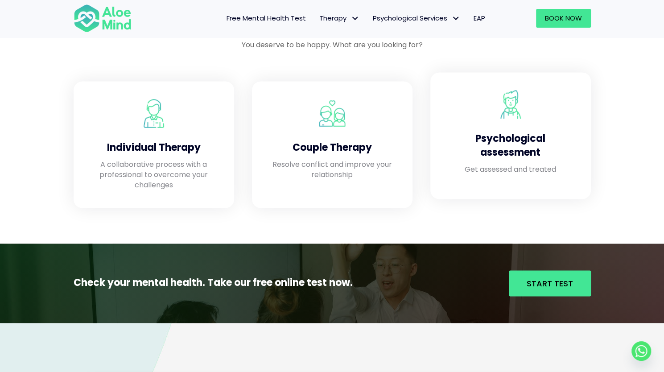 Image resolution: width=664 pixels, height=372 pixels. Describe the element at coordinates (103, 18) in the screenshot. I see `img: Aloe mind Logo` at that location.